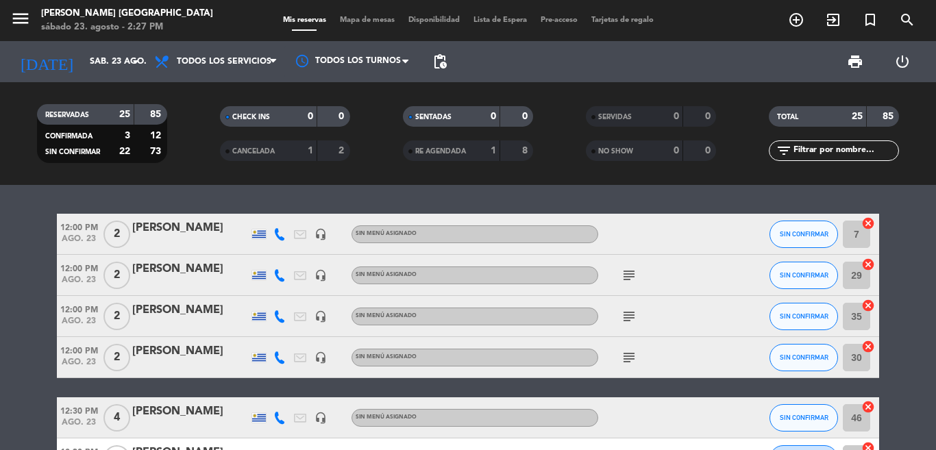 This screenshot has width=936, height=450. What do you see at coordinates (127, 27) in the screenshot?
I see `div: sábado 23. agosto - 2:27 PM` at bounding box center [127, 27].